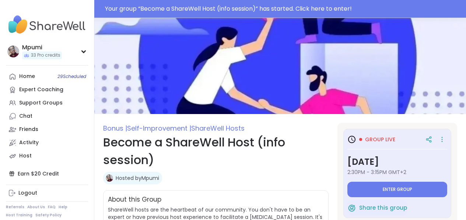 This screenshot has width=466, height=220. Describe the element at coordinates (380, 140) in the screenshot. I see `span: Group live` at that location.